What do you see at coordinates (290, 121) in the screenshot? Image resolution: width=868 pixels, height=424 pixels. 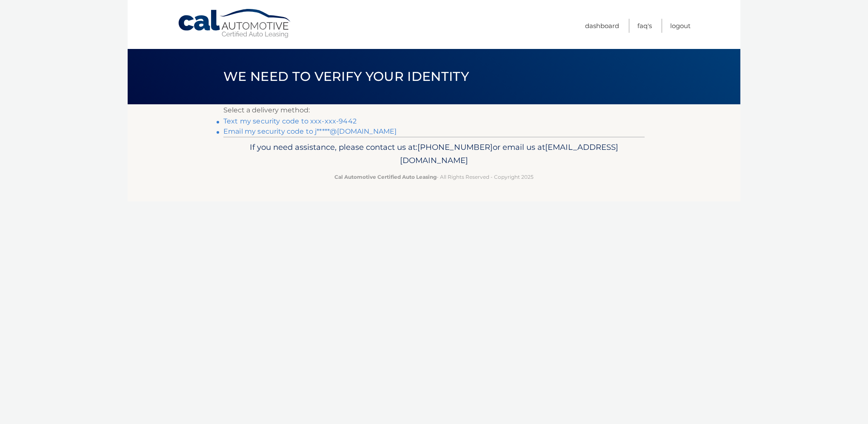 I see `a: Text my security code to xxx-xxx-9442` at bounding box center [290, 121].